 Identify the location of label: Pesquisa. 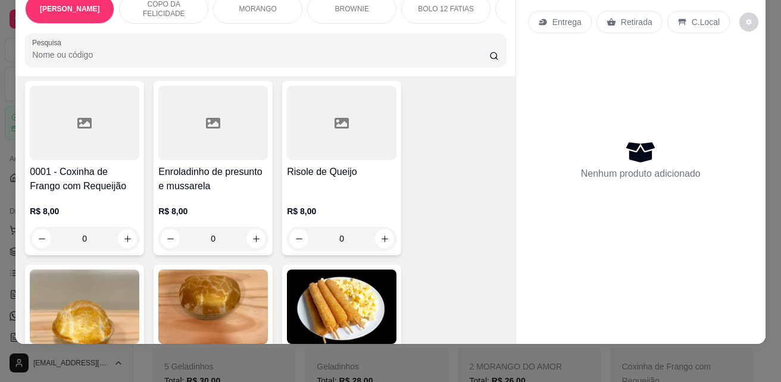
(49, 42).